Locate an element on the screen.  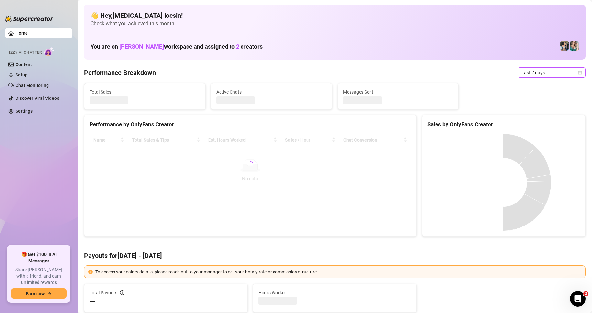
img: Zaddy is located at coordinates (575, 46).